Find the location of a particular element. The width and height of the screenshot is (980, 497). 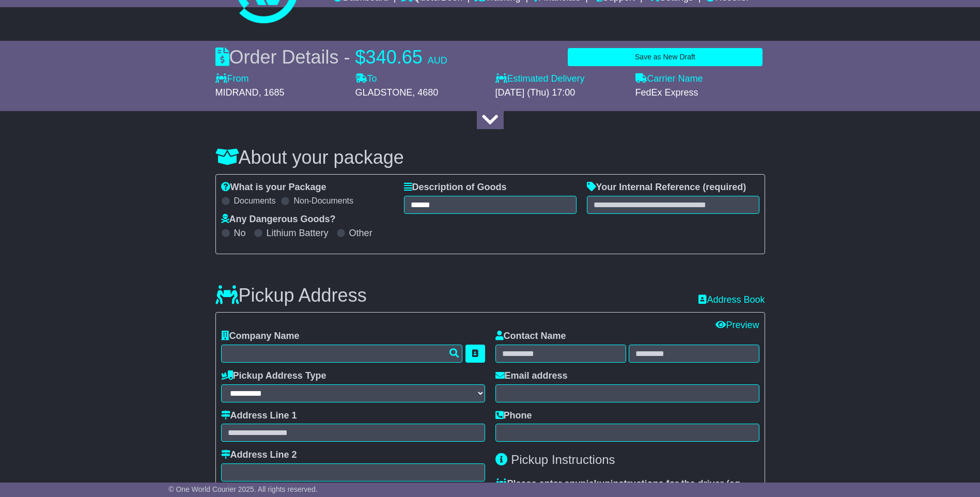

div: Order Details - is located at coordinates (331, 57).